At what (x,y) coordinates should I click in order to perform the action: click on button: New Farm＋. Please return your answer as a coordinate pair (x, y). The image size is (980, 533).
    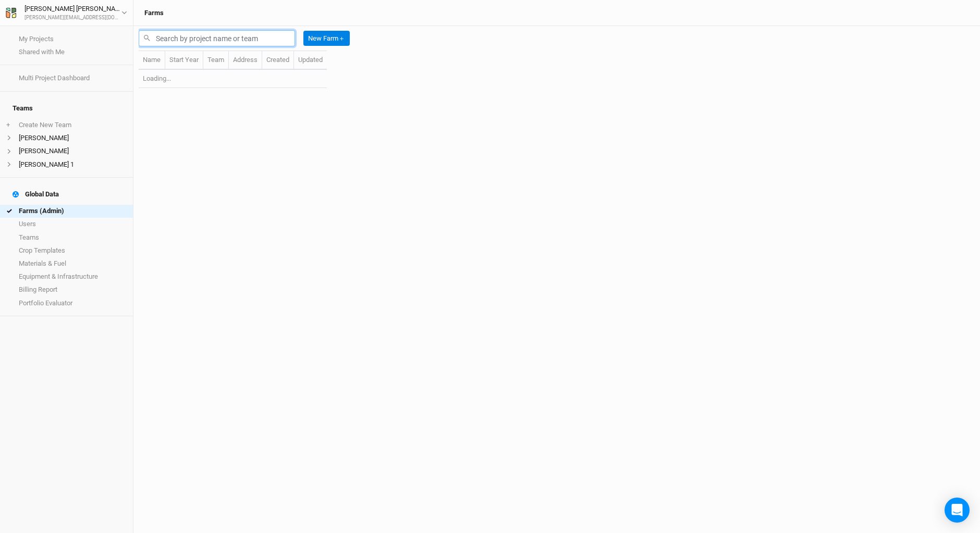
    Looking at the image, I should click on (326, 39).